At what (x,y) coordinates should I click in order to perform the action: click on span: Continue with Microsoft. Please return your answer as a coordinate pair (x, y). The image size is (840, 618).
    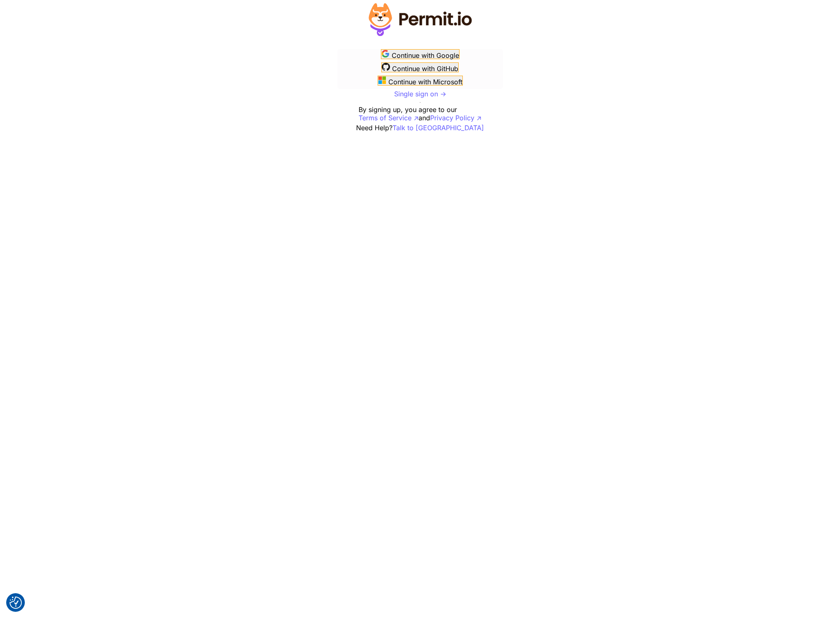
    Looking at the image, I should click on (425, 82).